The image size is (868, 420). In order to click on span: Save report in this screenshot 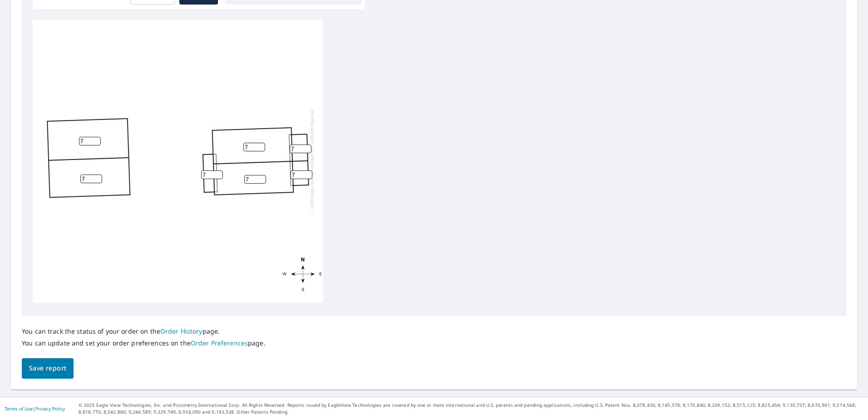, I will do `click(48, 368)`.